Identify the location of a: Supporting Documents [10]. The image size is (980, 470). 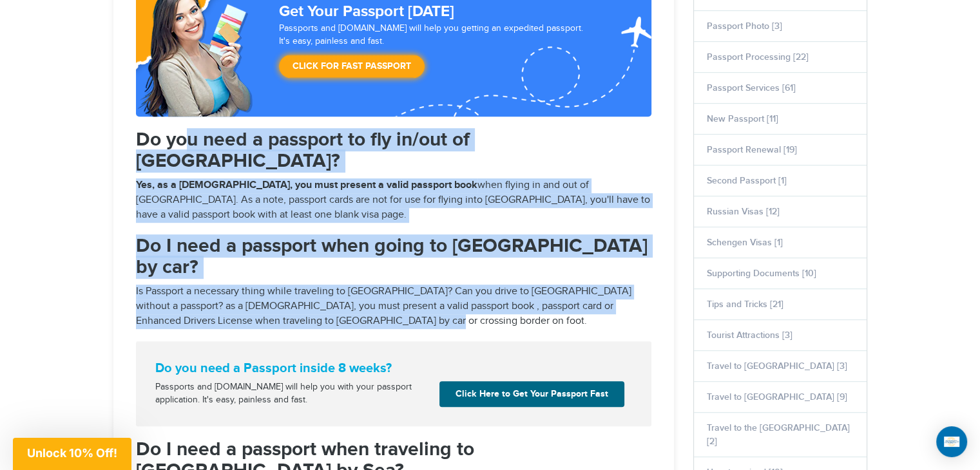
(762, 273).